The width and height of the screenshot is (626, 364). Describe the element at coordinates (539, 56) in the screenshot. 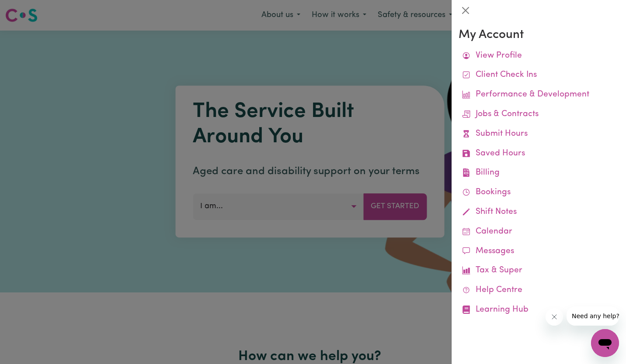

I see `a: View Profile` at that location.